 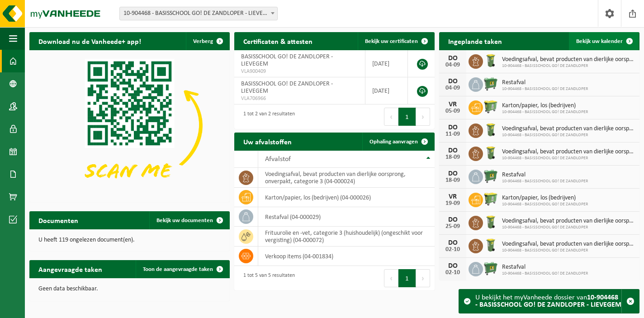 I want to click on td: frituurolie en -vet, categorie 3 (huishoudelijk) (ongeschikt voor vergisting) (04-000072), so click(x=347, y=237).